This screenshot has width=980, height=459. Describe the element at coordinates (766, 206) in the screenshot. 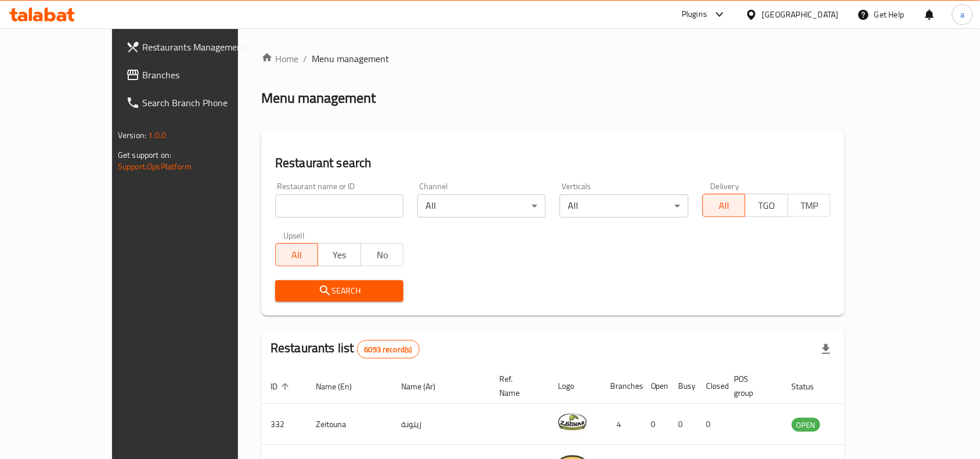

I see `span: TGO` at that location.